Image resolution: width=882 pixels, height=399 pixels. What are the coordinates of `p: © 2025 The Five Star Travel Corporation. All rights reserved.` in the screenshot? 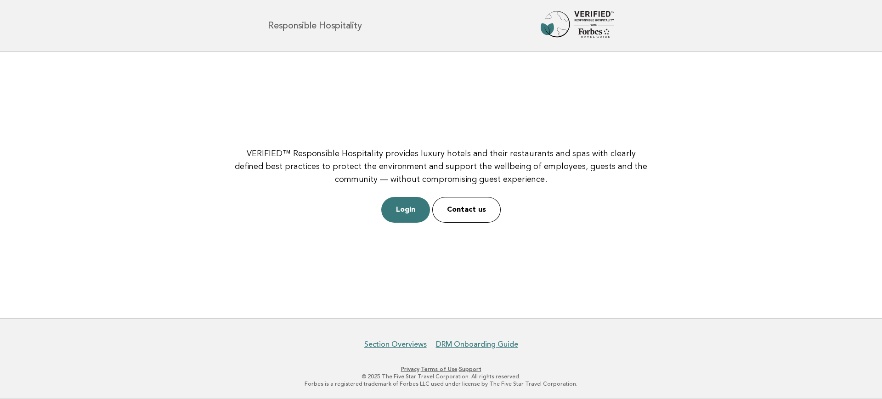 It's located at (441, 377).